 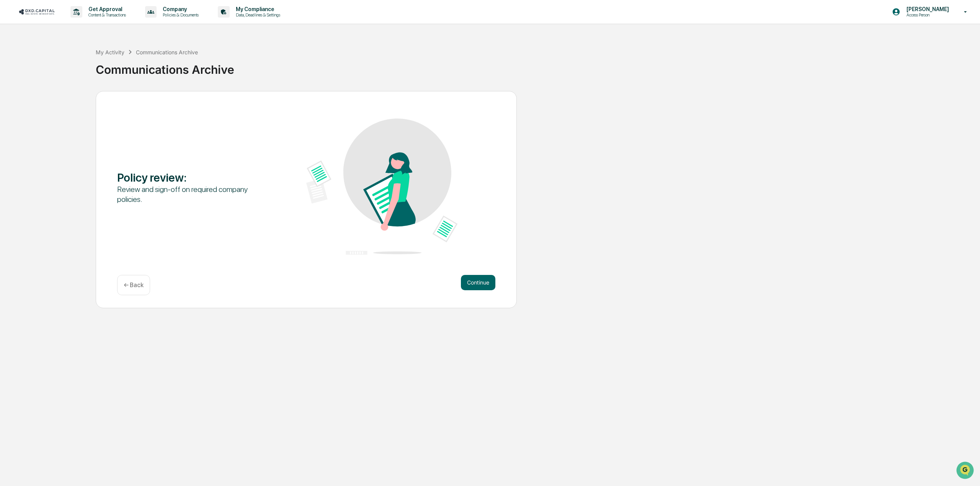 I want to click on p: Data, Deadlines & Settings, so click(x=257, y=15).